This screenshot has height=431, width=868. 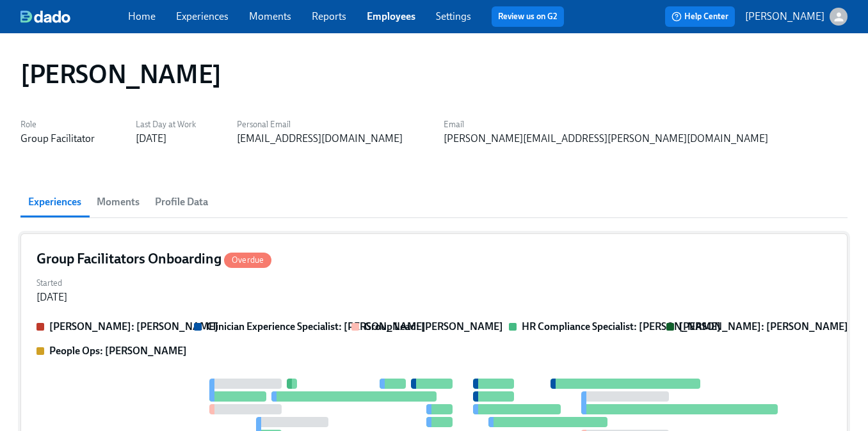 I want to click on label: Started, so click(x=52, y=284).